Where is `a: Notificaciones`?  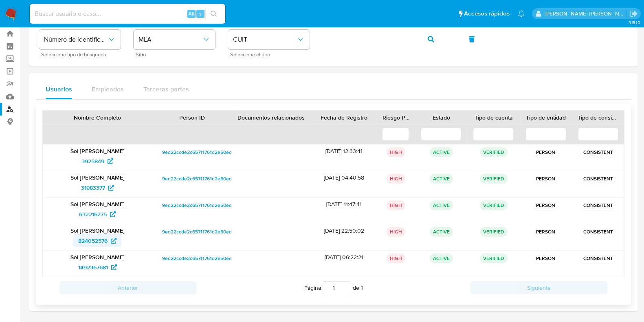 a: Notificaciones is located at coordinates (521, 14).